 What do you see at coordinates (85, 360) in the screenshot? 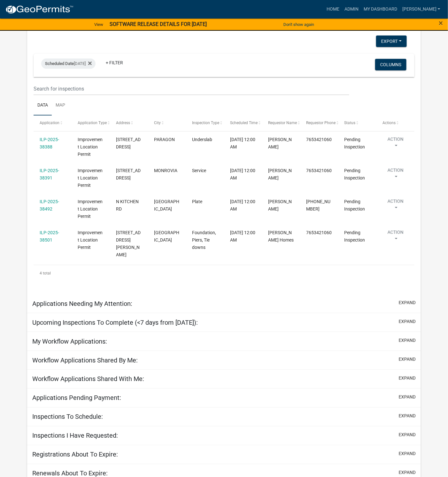
I see `h5: Workflow Applications Shared By Me:` at bounding box center [85, 360].